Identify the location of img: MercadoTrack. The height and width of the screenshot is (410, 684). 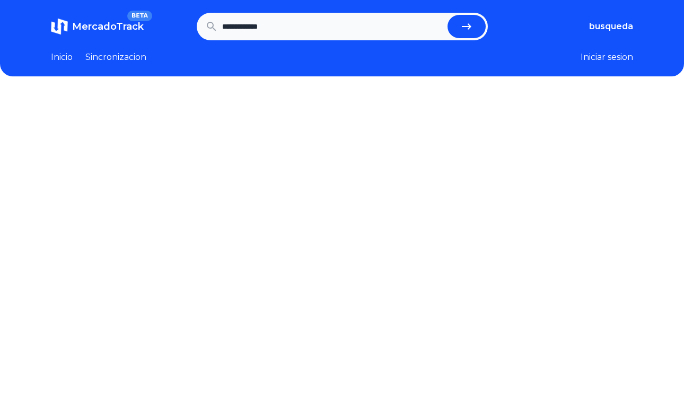
(59, 27).